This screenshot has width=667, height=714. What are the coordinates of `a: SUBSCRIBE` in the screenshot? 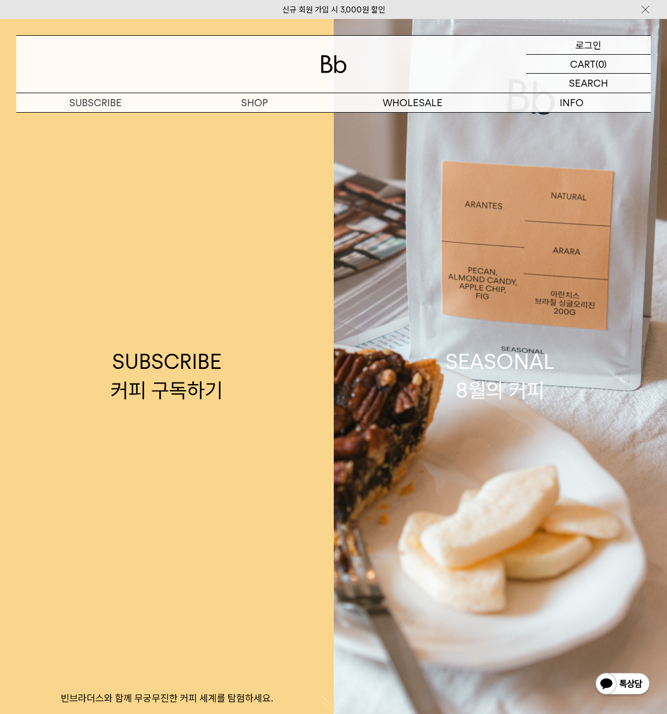 It's located at (95, 102).